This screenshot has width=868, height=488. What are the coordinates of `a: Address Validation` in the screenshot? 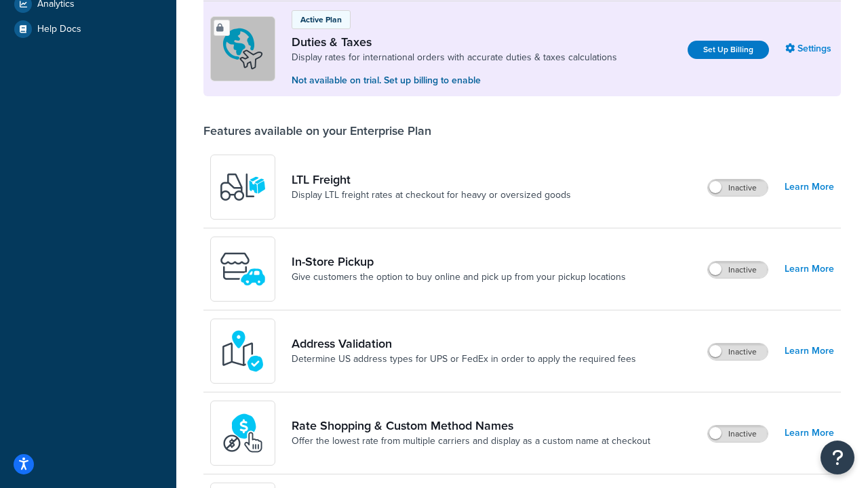 It's located at (464, 344).